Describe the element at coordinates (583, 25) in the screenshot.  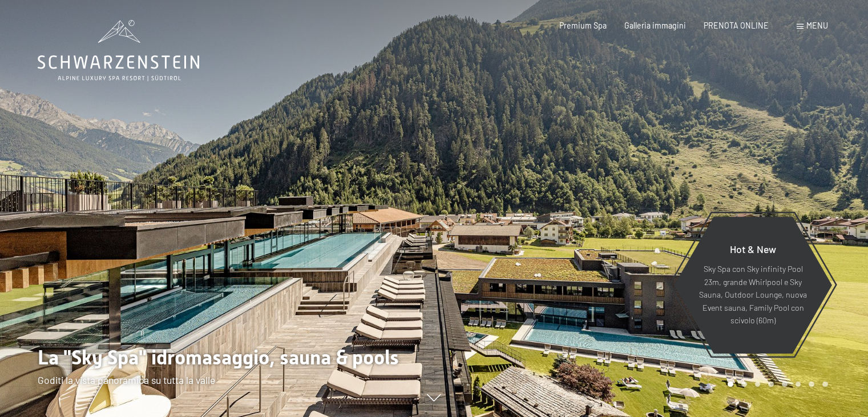
I see `a: Premium Spa` at that location.